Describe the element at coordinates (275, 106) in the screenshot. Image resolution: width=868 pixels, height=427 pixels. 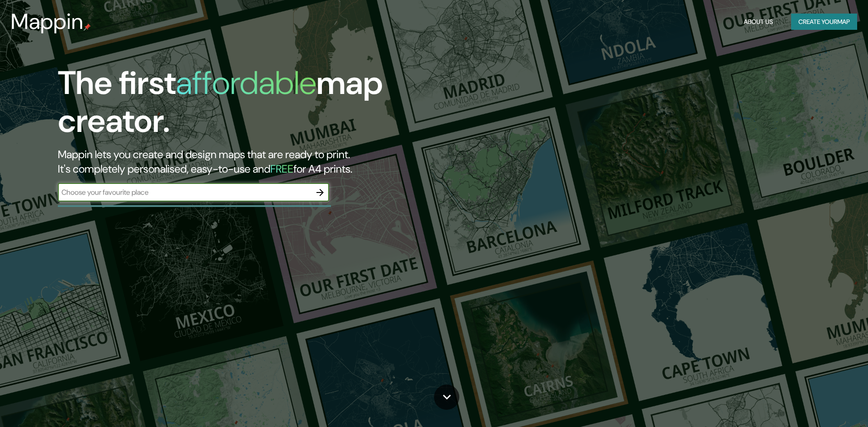
I see `h1: The first map creator.` at that location.